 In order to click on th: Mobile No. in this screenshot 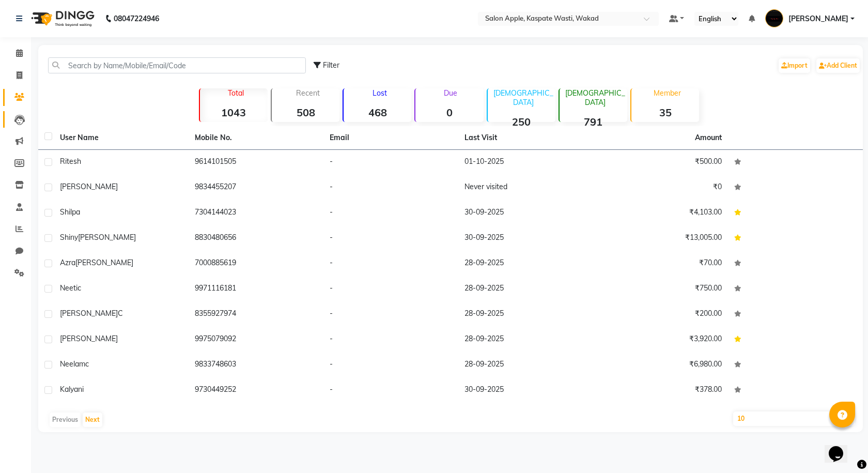, I will do `click(255, 138)`.